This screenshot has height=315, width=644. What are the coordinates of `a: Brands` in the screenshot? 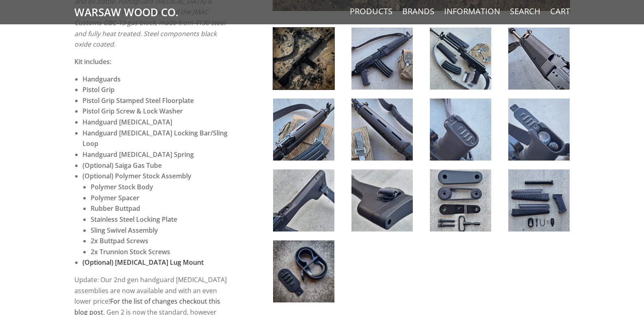 It's located at (418, 11).